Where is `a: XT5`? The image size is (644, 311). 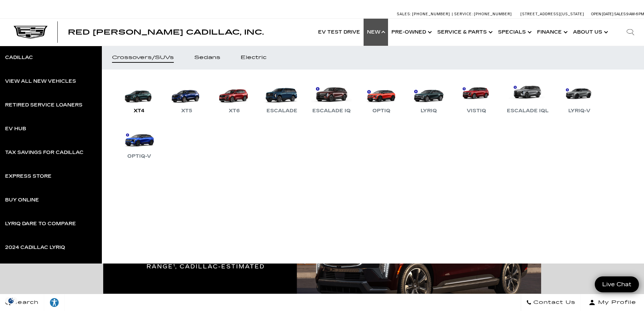
a: XT5 is located at coordinates (187, 97).